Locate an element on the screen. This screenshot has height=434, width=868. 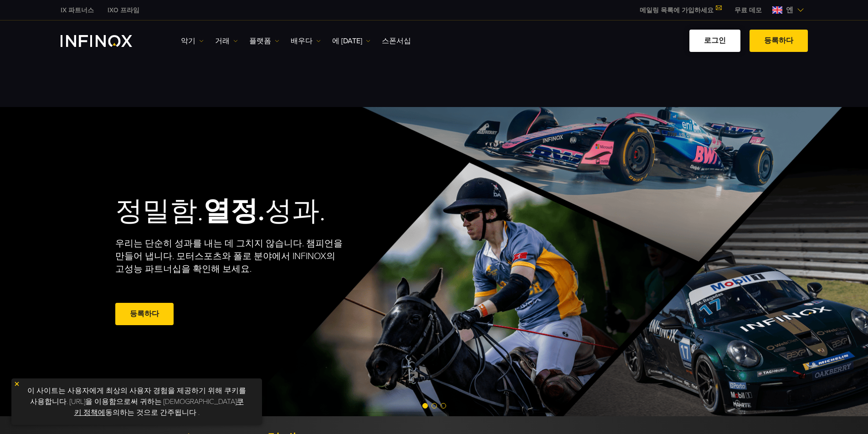
font: 스폰서십 is located at coordinates (396, 41).